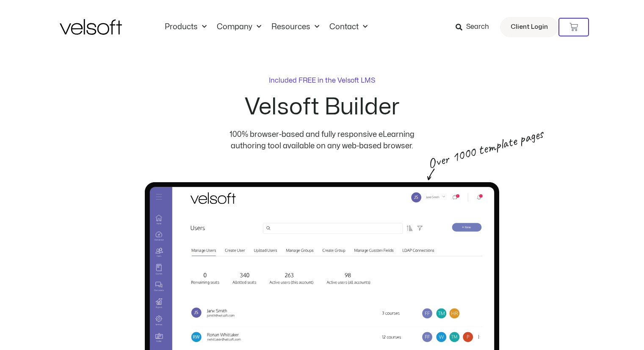  What do you see at coordinates (477, 27) in the screenshot?
I see `span: Search` at bounding box center [477, 27].